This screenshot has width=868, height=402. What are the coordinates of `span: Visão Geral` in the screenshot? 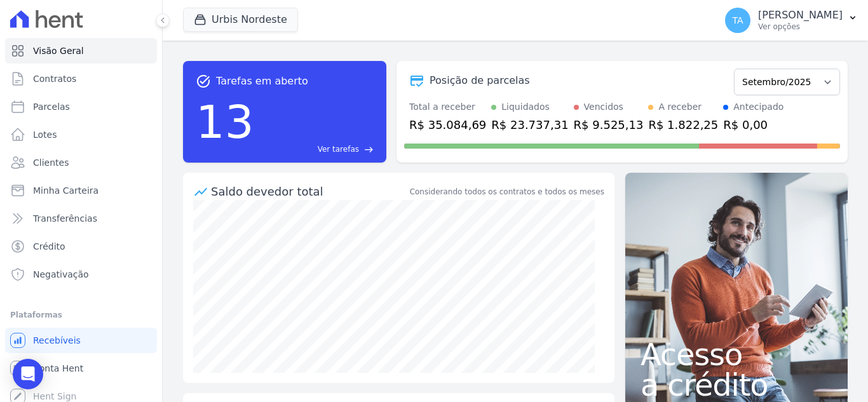 It's located at (58, 51).